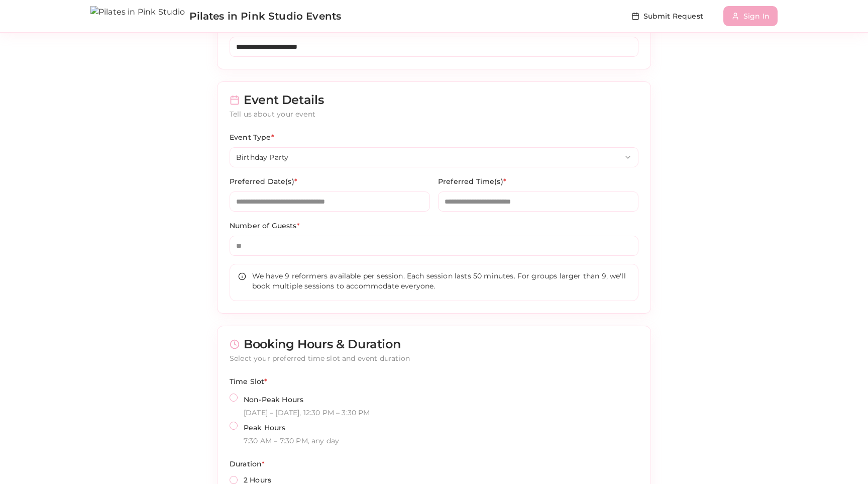 The image size is (868, 484). What do you see at coordinates (667, 16) in the screenshot?
I see `button: Submit Request` at bounding box center [667, 16].